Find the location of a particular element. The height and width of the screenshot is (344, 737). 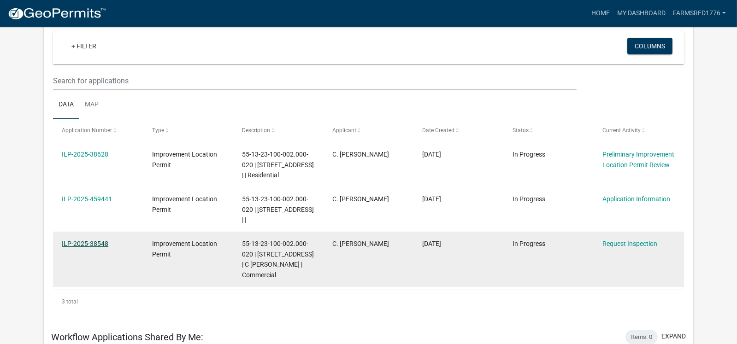

span: 09/23/2025 is located at coordinates (432, 154).